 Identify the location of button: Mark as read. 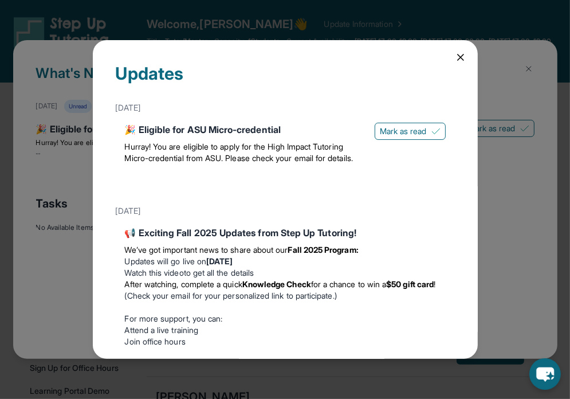
(410, 131).